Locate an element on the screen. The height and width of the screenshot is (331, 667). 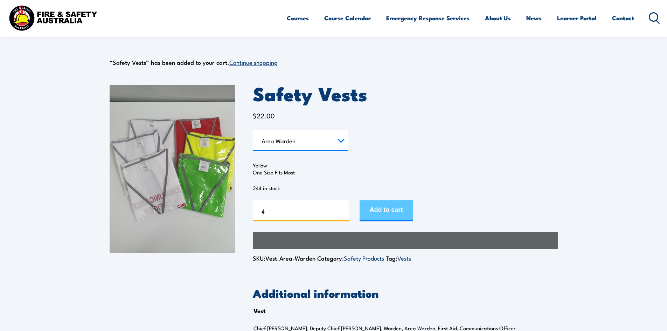
a: Courses is located at coordinates (298, 18).